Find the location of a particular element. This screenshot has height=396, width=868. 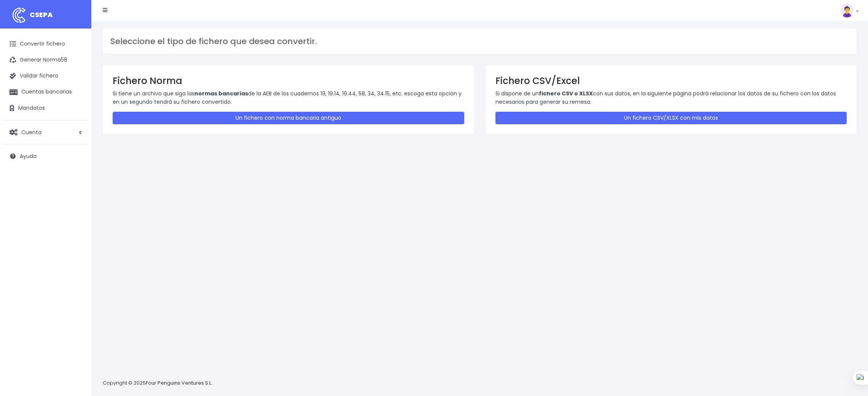

a: Ayuda is located at coordinates (46, 156).